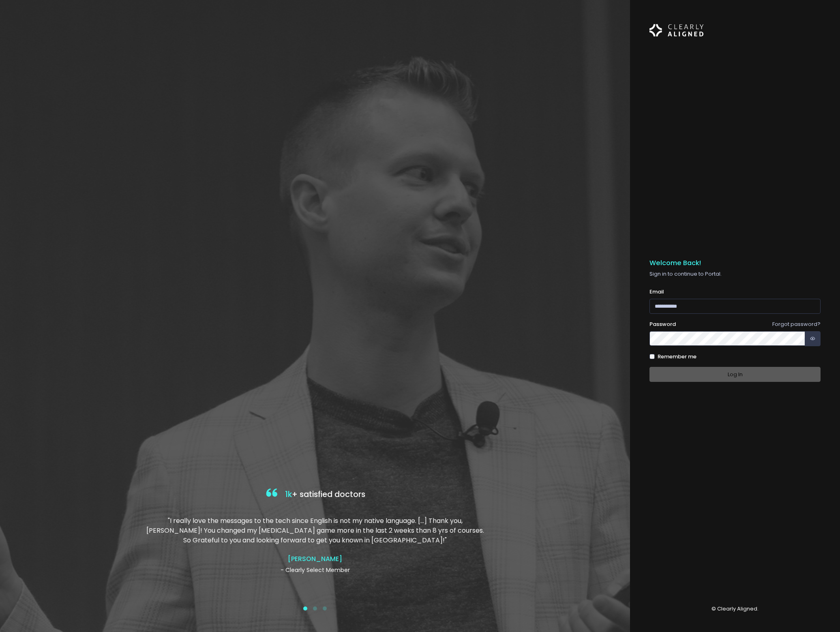 The height and width of the screenshot is (632, 840). What do you see at coordinates (735, 264) in the screenshot?
I see `h5: Welcome Back!` at bounding box center [735, 264].